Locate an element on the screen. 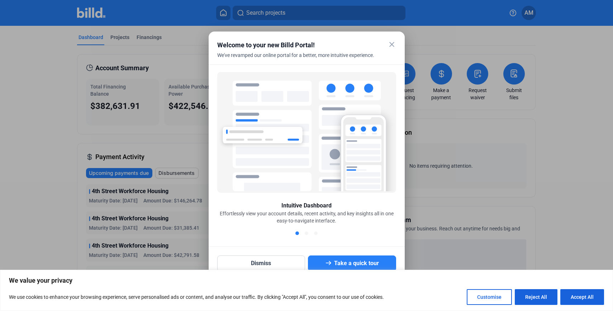 The height and width of the screenshot is (311, 613). button: Reject All is located at coordinates (536, 297).